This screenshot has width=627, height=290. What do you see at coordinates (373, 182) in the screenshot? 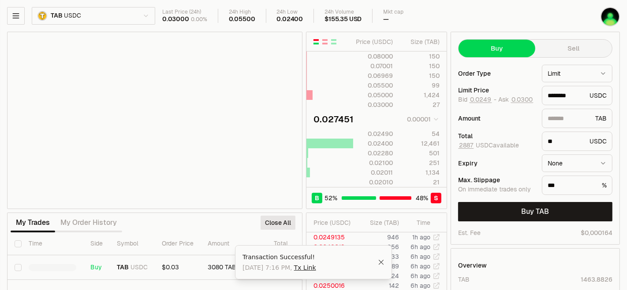
I see `div: 0.02010` at bounding box center [373, 182].